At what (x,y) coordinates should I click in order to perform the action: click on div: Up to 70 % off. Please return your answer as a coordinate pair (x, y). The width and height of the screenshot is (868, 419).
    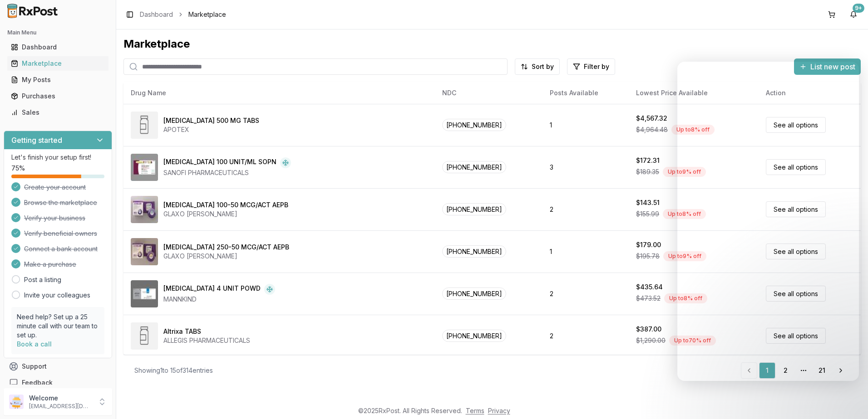
    Looking at the image, I should click on (692, 340).